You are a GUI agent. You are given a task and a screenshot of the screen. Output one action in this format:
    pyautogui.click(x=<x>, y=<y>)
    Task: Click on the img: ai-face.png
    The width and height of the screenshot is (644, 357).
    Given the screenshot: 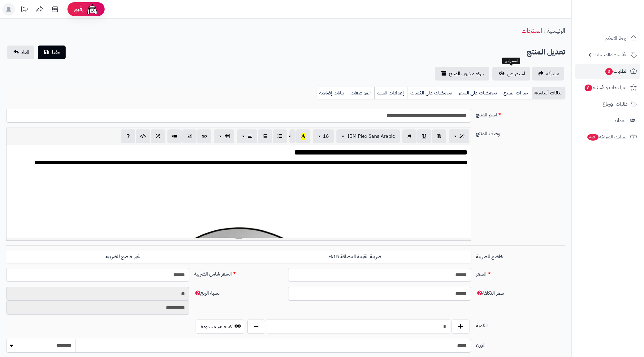 What is the action you would take?
    pyautogui.click(x=92, y=9)
    